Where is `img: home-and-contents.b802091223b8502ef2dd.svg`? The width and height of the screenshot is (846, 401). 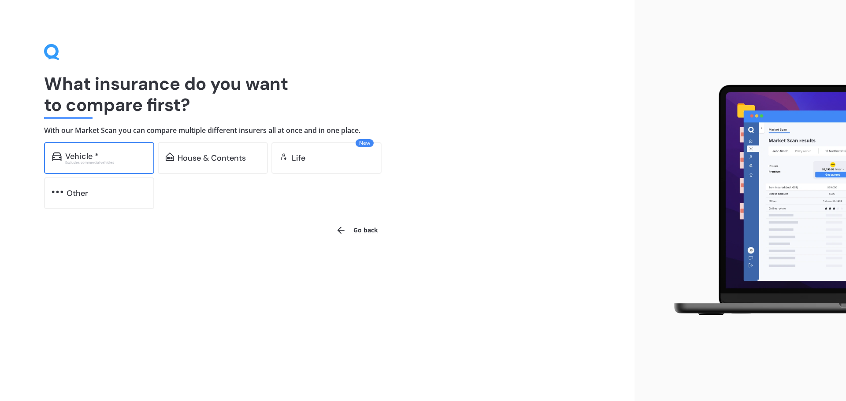 img: home-and-contents.b802091223b8502ef2dd.svg is located at coordinates (170, 157).